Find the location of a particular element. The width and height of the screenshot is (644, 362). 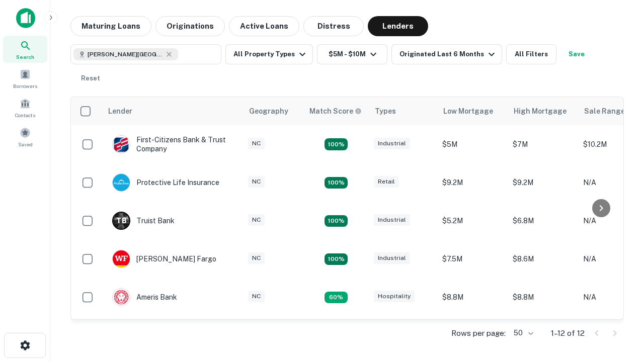

button: Distress is located at coordinates (333, 26).